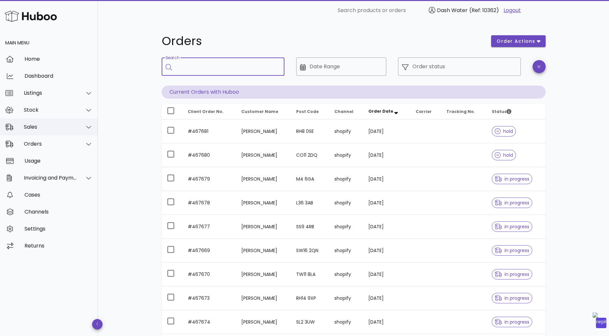 The height and width of the screenshot is (336, 609). I want to click on div: Settings, so click(58, 228).